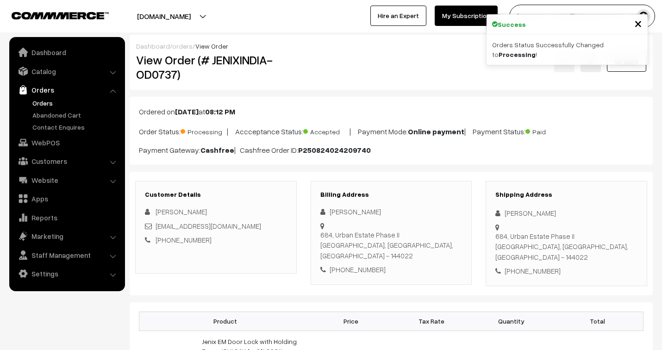 This screenshot has height=350, width=662. I want to click on a: Staff Management, so click(67, 255).